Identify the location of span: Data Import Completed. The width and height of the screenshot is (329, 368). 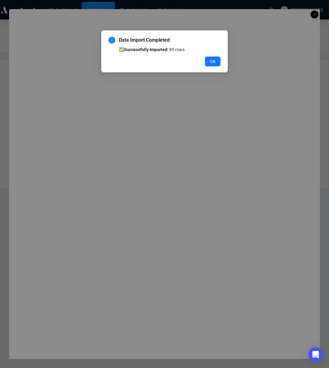
(170, 40).